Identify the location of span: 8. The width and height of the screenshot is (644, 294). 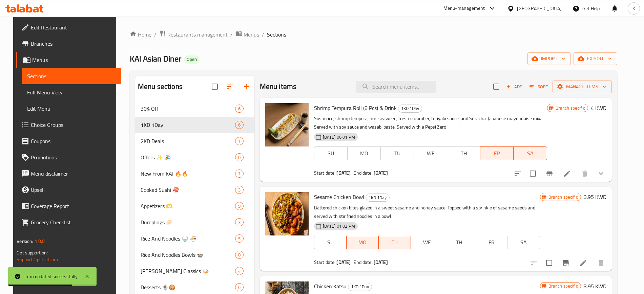
(239, 255).